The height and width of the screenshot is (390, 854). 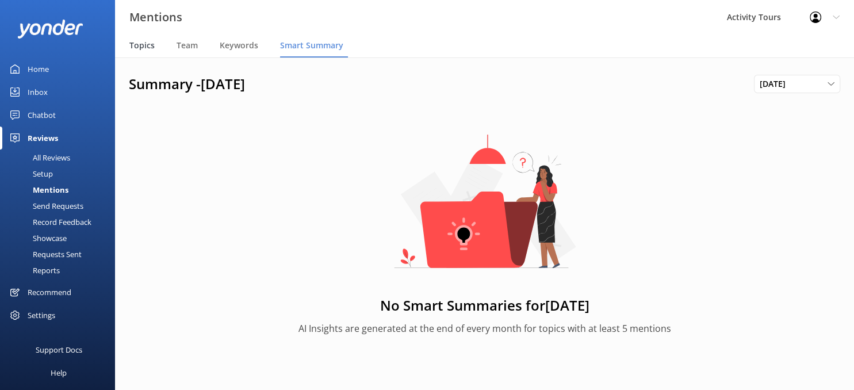 I want to click on div: Chatbot, so click(x=41, y=115).